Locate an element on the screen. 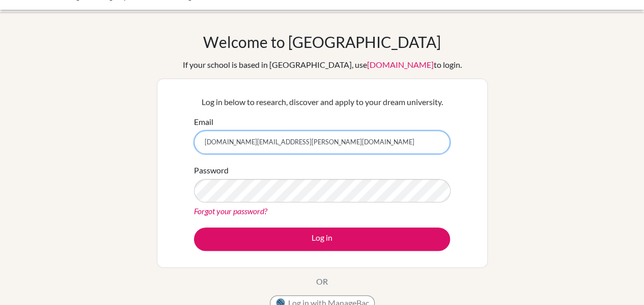 This screenshot has height=305, width=644. p: Log in below to research, discover and apply to your dream university. is located at coordinates (321, 102).